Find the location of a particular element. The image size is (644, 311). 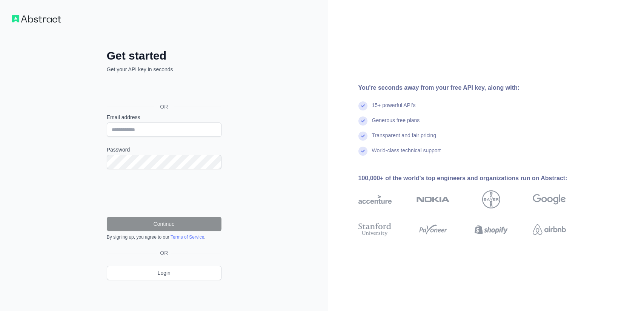

button: Continue is located at coordinates (164, 224).